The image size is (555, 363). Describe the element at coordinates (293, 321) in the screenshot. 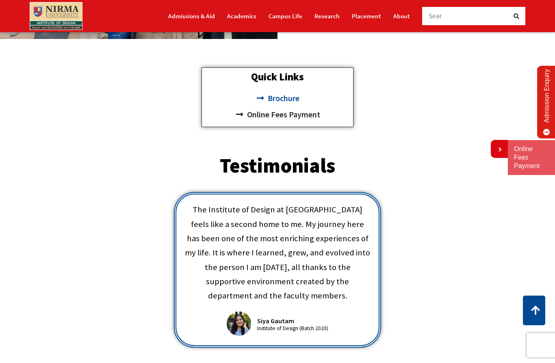

I see `a: Siya Gautam` at that location.